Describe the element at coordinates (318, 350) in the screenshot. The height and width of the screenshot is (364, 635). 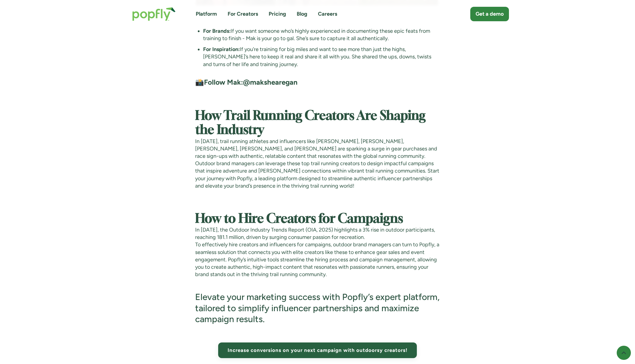
I see `a: Increase conversions on your next campaign with outdoorsy creators!` at that location.